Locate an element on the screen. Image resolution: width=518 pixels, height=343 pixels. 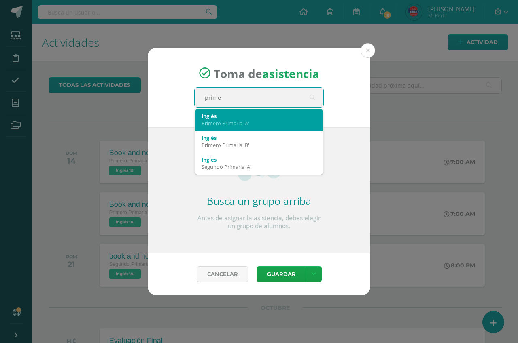
a: Cancelar is located at coordinates (222, 274).